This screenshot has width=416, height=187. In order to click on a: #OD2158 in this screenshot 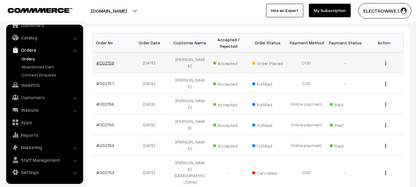, I will do `click(105, 63)`.